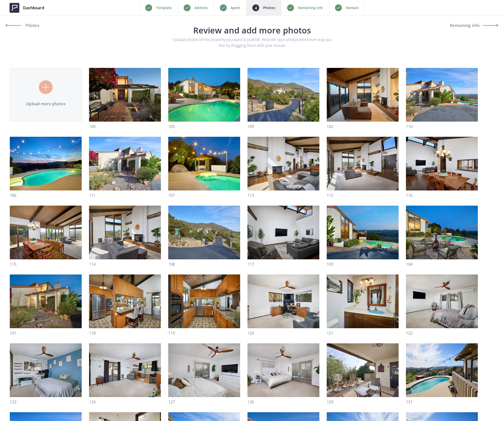 The height and width of the screenshot is (421, 504). Describe the element at coordinates (474, 25) in the screenshot. I see `button: Remaining info` at that location.